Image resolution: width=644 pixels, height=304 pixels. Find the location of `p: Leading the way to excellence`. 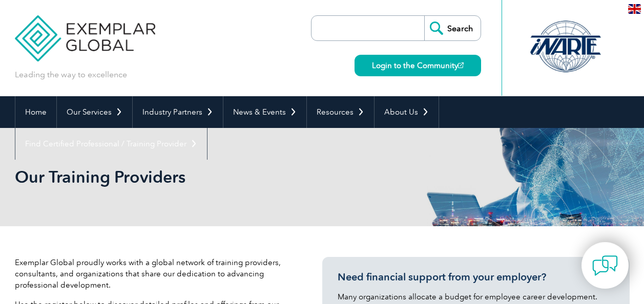

p: Leading the way to excellence is located at coordinates (71, 74).